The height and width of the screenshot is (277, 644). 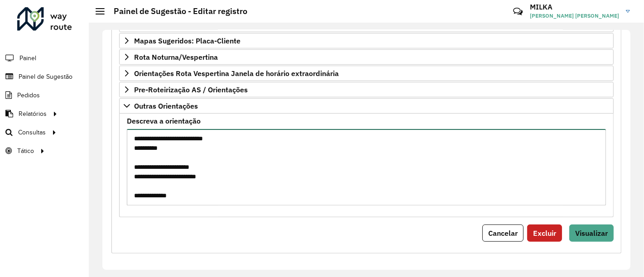 I want to click on span: Rota Noturna/Vespertina, so click(x=176, y=57).